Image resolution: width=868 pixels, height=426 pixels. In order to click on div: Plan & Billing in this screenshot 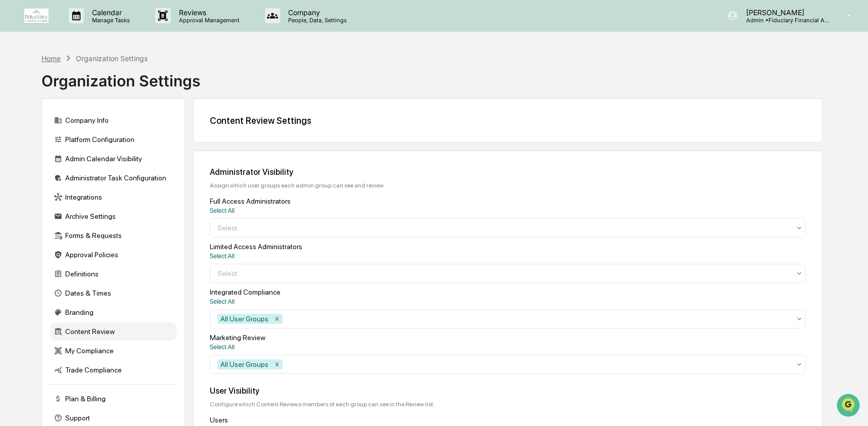, I will do `click(113, 399)`.